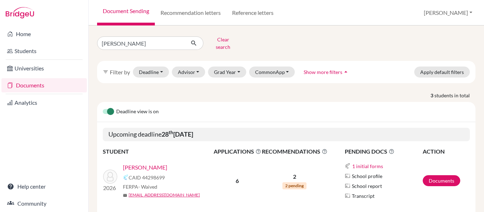 Image resolution: width=484 pixels, height=212 pixels. I want to click on h5: Upcoming deadline, so click(286, 135).